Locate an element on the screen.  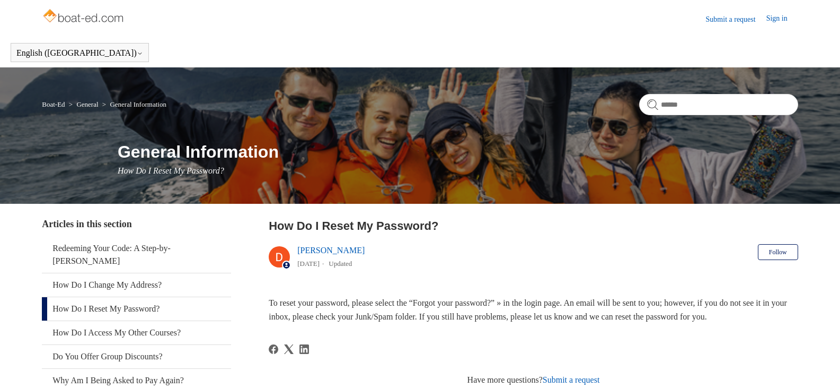
a: Facebook is located at coordinates (274, 349).